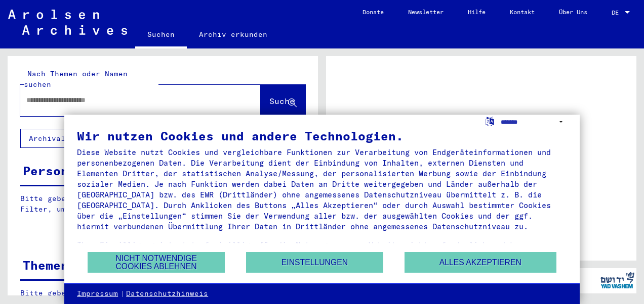 Image resolution: width=644 pixels, height=304 pixels. Describe the element at coordinates (162, 204) in the screenshot. I see `p: Bitte geben Sie einen Suchbegriff ein oder nutzen Sie die Filter, um Suchertreffer zu erhalten.` at that location.